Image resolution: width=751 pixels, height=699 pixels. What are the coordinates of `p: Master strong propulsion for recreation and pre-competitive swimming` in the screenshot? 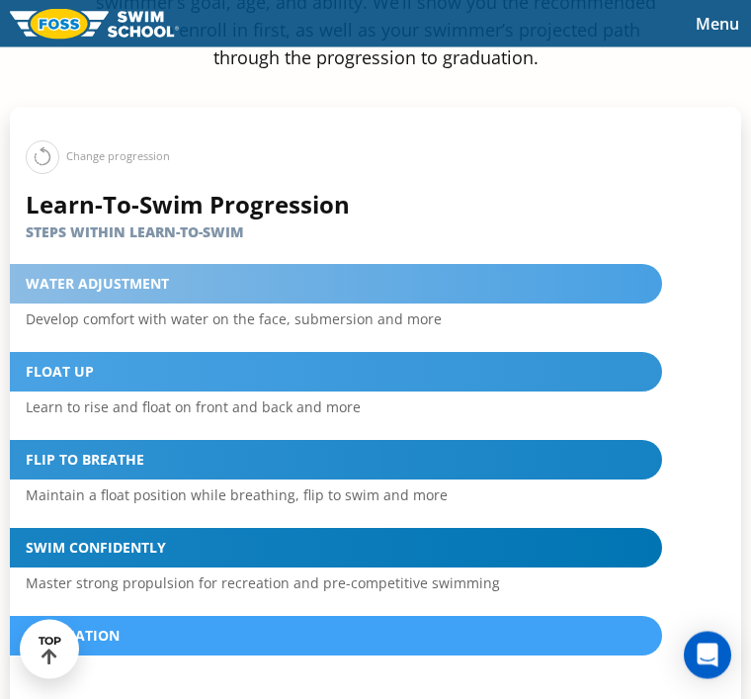 It's located at (312, 584).